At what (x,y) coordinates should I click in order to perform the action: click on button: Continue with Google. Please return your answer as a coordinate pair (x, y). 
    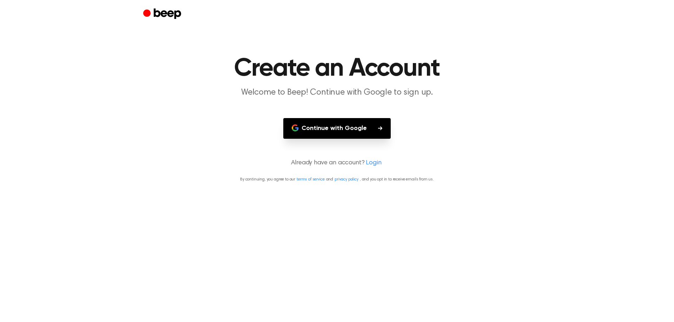
    Looking at the image, I should click on (337, 128).